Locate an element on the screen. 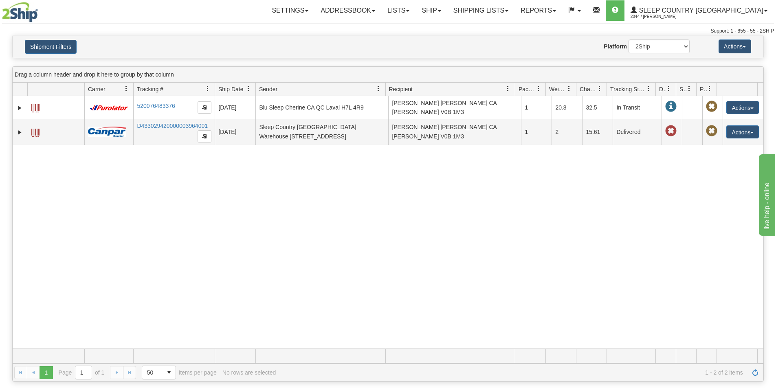 The height and width of the screenshot is (388, 776). img: 14 - Canpar is located at coordinates (107, 132).